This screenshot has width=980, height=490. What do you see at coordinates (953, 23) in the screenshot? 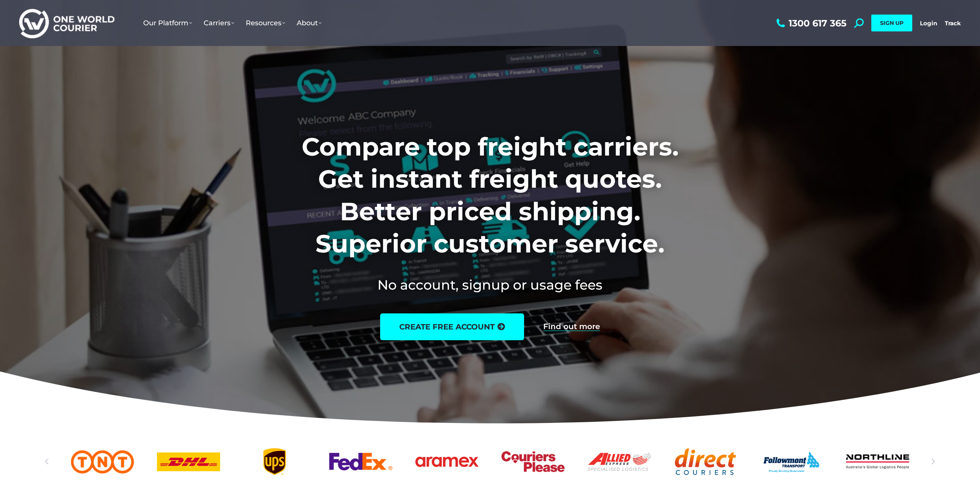
I see `a: Track` at bounding box center [953, 23].